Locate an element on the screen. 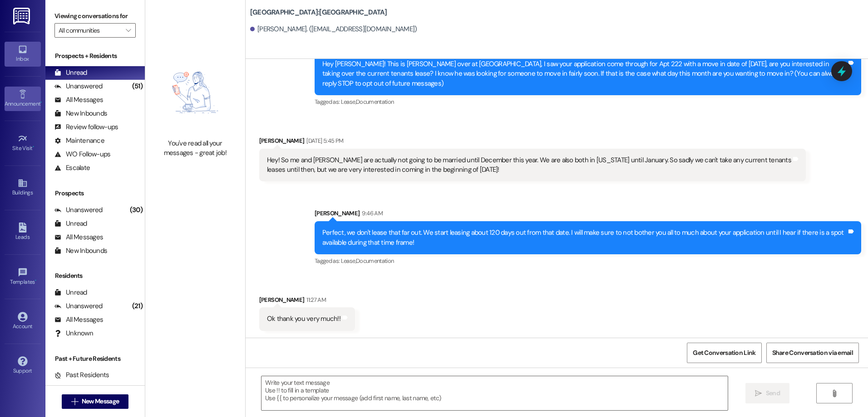 The height and width of the screenshot is (417, 868). div: Past Residents is located at coordinates (82, 375).